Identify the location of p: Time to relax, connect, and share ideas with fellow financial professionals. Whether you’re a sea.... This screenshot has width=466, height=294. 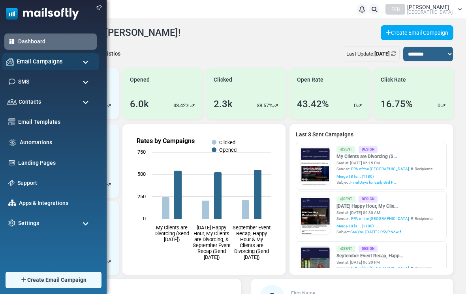
(106, 215).